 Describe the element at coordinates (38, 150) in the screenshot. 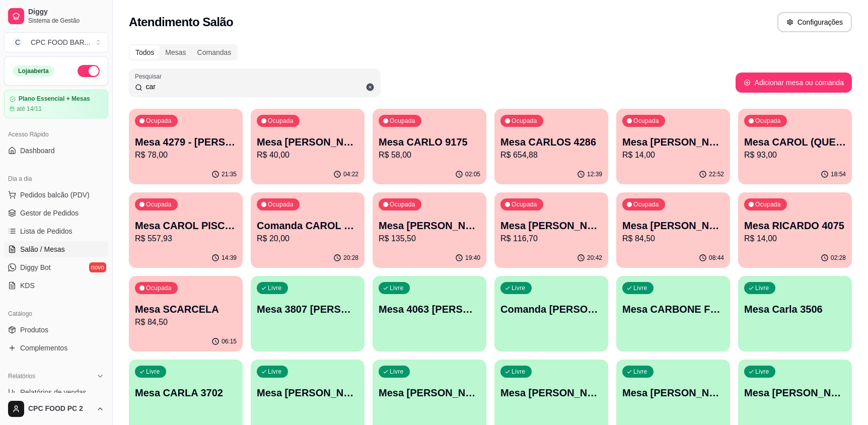

I see `span: Dashboard` at that location.